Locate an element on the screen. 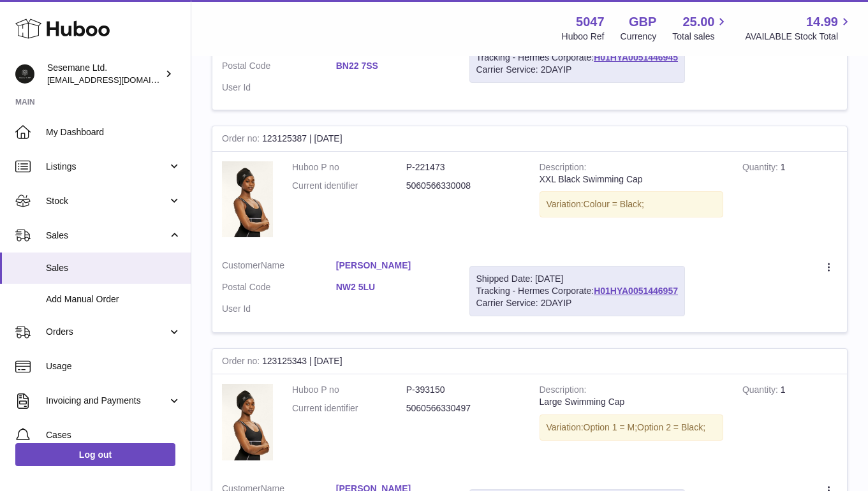 The image size is (868, 491). span: AVAILABLE Stock Total is located at coordinates (798, 37).